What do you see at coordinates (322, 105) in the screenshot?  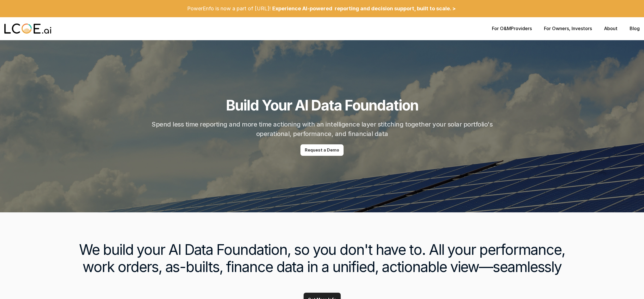 I see `h1: Build Your AI Data Foundation` at bounding box center [322, 105].